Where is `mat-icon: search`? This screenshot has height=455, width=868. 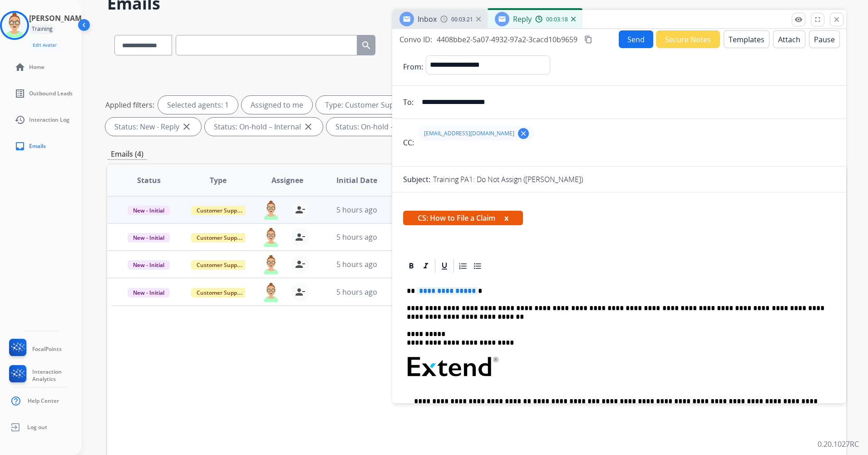 mat-icon: search is located at coordinates (367, 46).